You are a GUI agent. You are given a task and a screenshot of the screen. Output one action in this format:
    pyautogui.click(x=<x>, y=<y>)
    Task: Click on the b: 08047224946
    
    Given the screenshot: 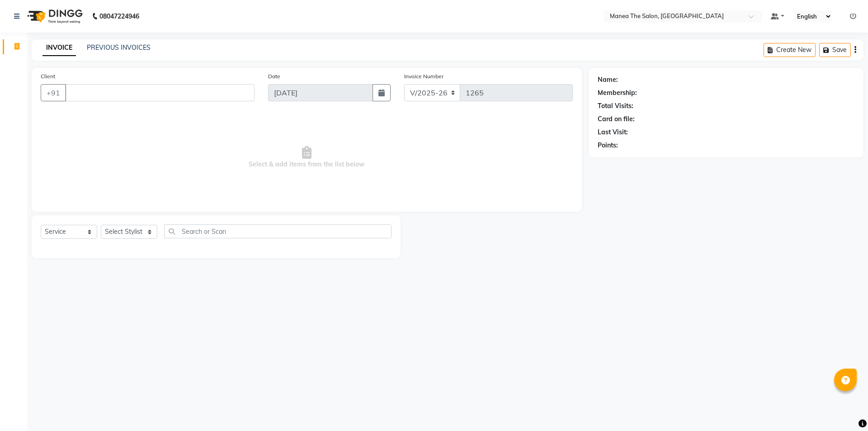 What is the action you would take?
    pyautogui.click(x=119, y=16)
    